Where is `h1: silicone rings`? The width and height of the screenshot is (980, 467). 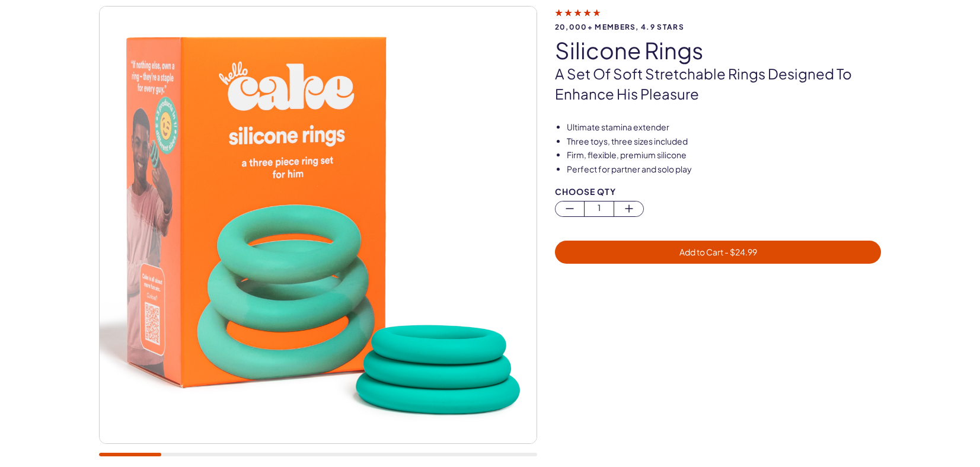 h1: silicone rings is located at coordinates (718, 51).